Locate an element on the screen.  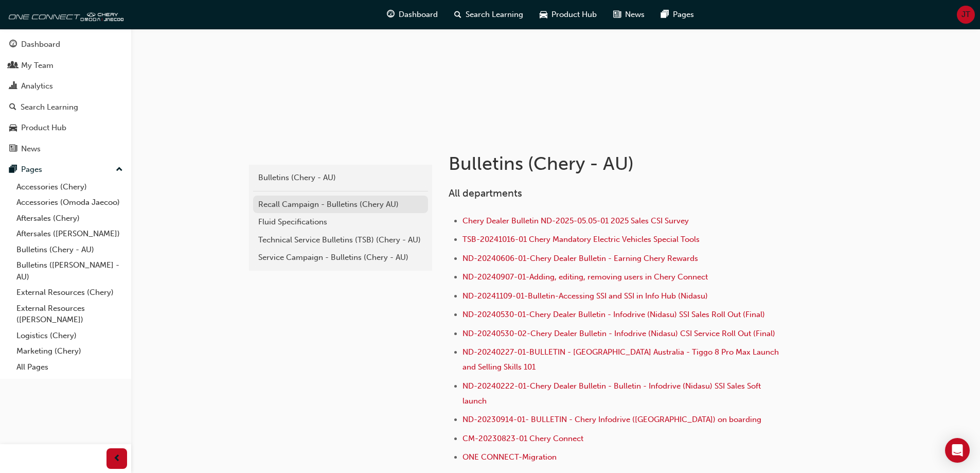
div: Service Campaign - Bulletins (Chery - AU) is located at coordinates (341, 257).